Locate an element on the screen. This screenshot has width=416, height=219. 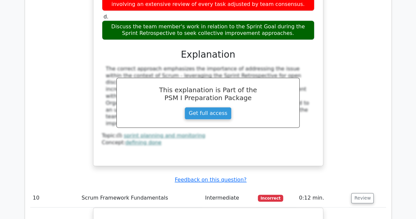
u: Feedback on this question? is located at coordinates (210, 179).